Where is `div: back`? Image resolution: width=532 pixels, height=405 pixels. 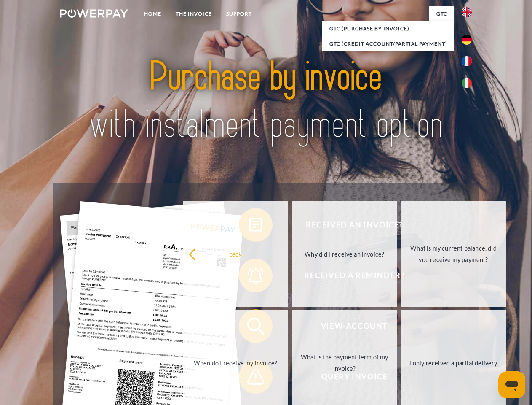 div: back is located at coordinates (235, 253).